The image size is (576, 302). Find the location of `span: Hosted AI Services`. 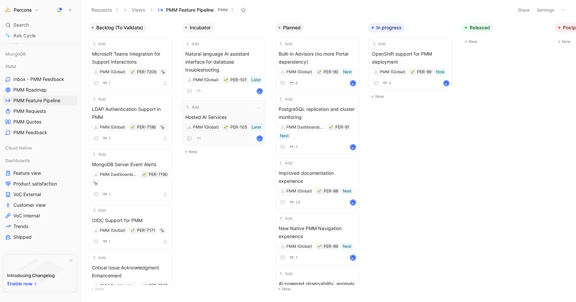

span: Hosted AI Services is located at coordinates (224, 117).